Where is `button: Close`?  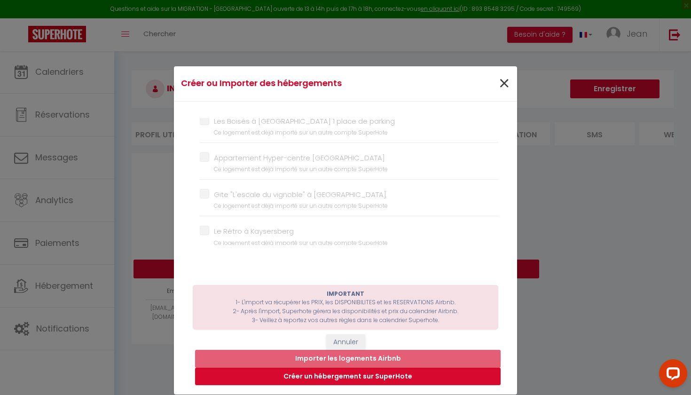
button: Close is located at coordinates (504, 84).